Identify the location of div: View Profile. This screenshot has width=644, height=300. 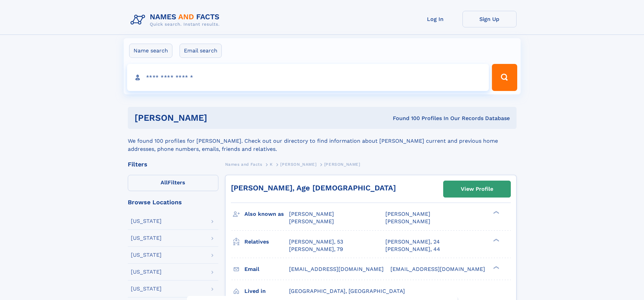
(478, 189).